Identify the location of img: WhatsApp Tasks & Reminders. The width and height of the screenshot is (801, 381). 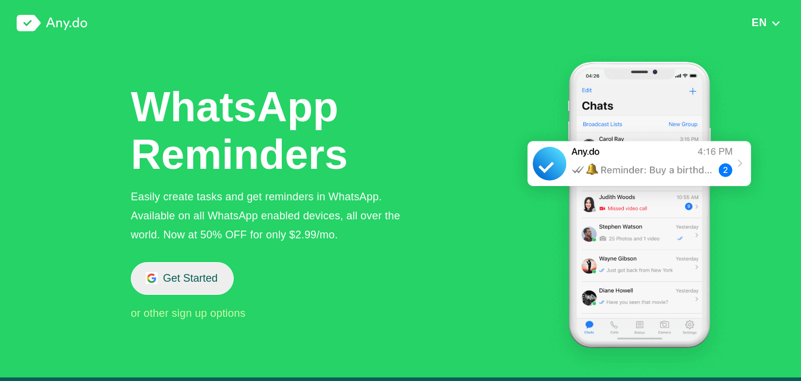
(639, 212).